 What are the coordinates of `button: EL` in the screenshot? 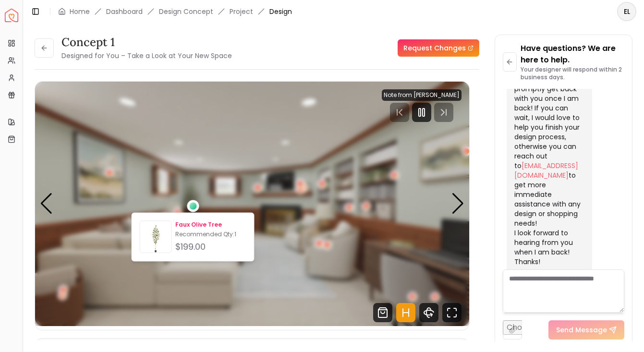 It's located at (627, 11).